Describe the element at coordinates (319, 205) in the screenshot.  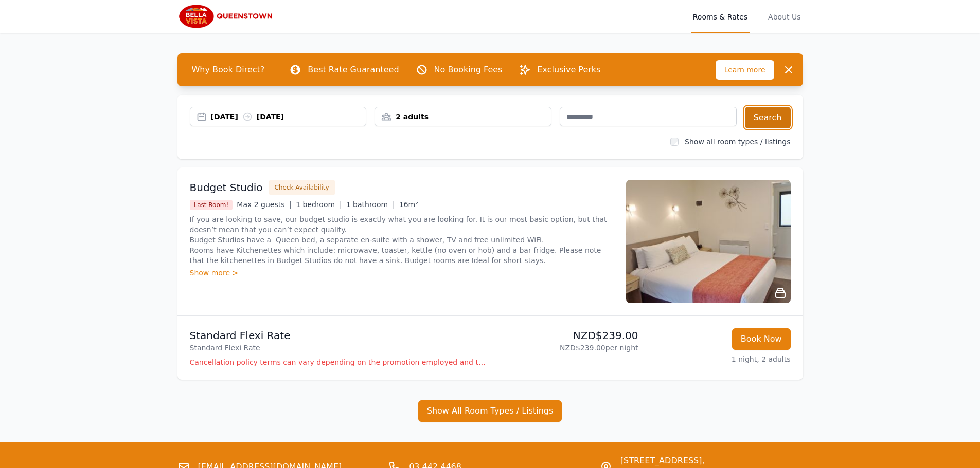
I see `span: 1 bedroom |` at that location.